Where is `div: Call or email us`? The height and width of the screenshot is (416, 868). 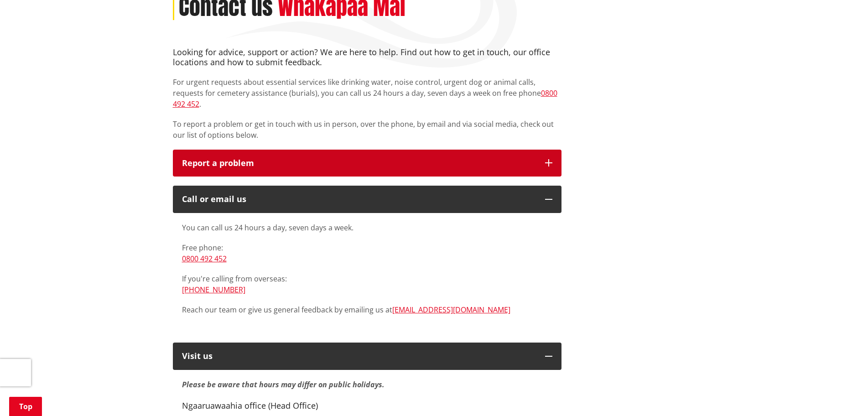 div: Call or email us is located at coordinates (359, 200).